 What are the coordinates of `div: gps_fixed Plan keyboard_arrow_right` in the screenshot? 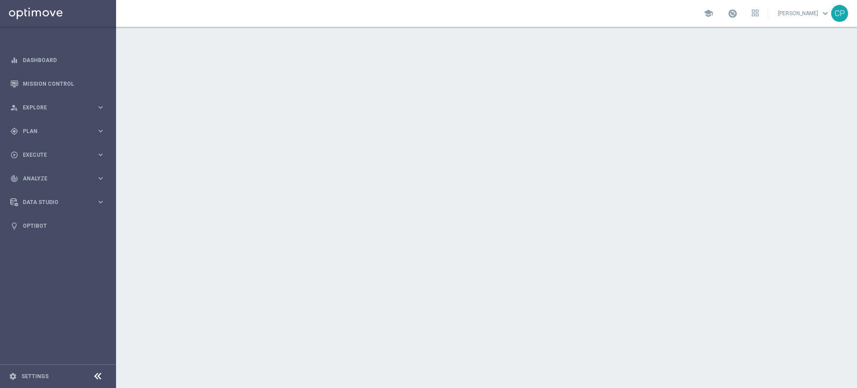 It's located at (58, 131).